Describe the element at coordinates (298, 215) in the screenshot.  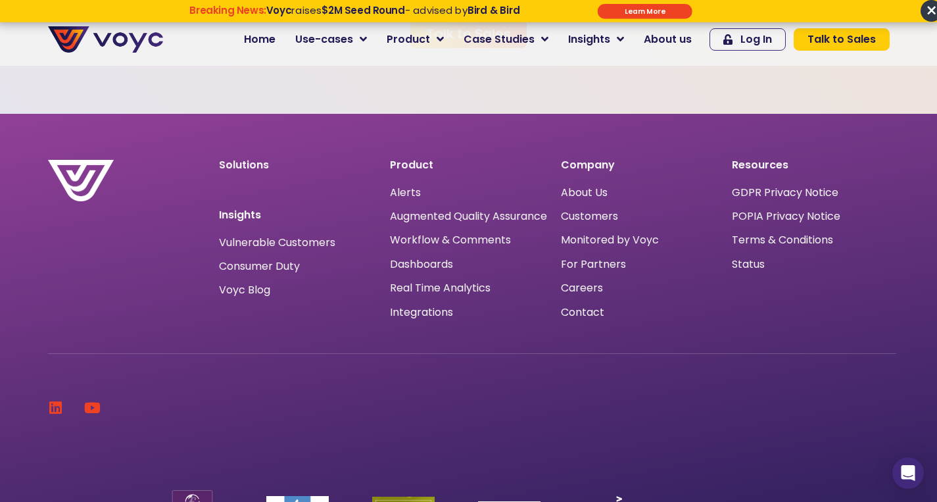
I see `p: Insights` at that location.